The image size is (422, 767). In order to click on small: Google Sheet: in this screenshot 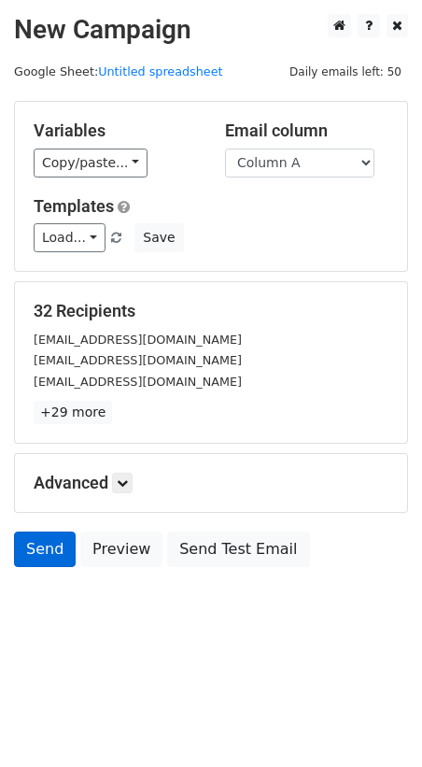, I will do `click(119, 71)`.